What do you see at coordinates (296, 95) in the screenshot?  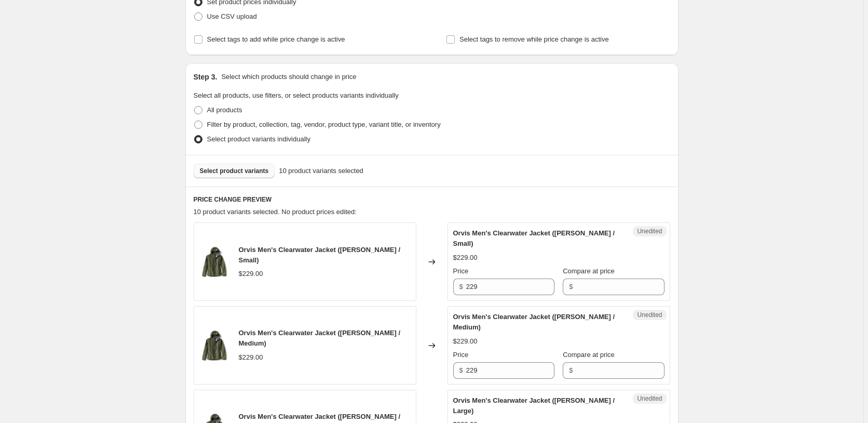 I see `span: Select all products, use filters, or select products variants individually` at bounding box center [296, 95].